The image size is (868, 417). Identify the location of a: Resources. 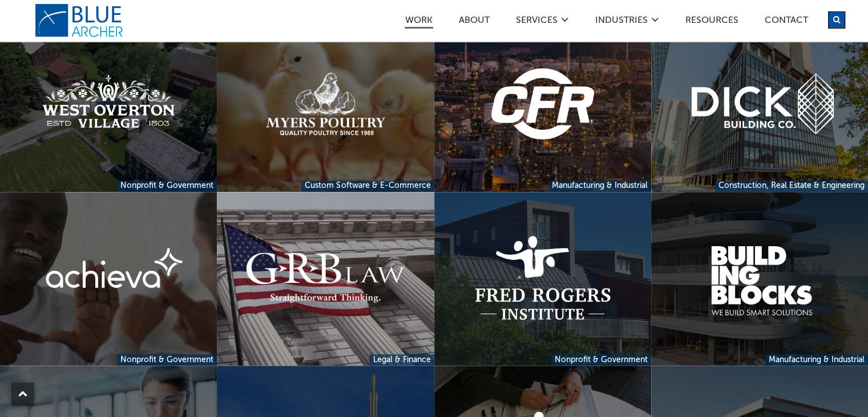
(712, 22).